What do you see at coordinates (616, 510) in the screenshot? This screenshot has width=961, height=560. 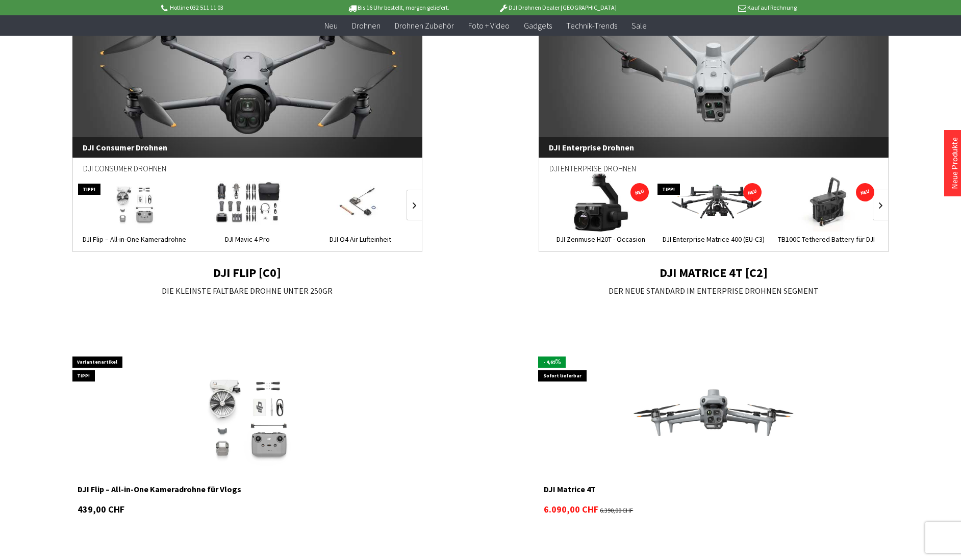 I see `span: 6.390,00 CHF` at bounding box center [616, 510].